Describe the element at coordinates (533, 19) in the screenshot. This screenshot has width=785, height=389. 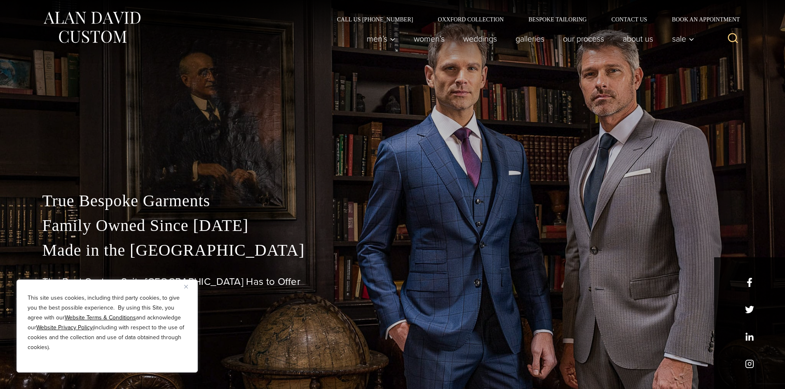
I see `nav: Secondary Navigation` at that location.